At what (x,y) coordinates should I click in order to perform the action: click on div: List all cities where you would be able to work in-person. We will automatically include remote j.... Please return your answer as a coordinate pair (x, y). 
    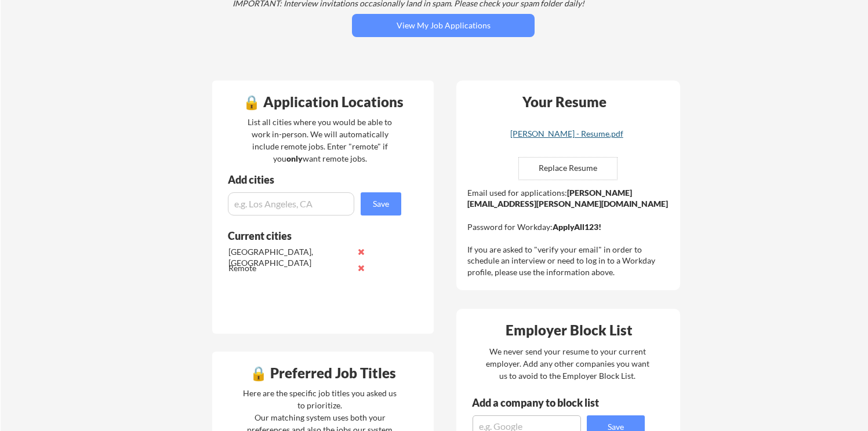
    Looking at the image, I should click on (320, 140).